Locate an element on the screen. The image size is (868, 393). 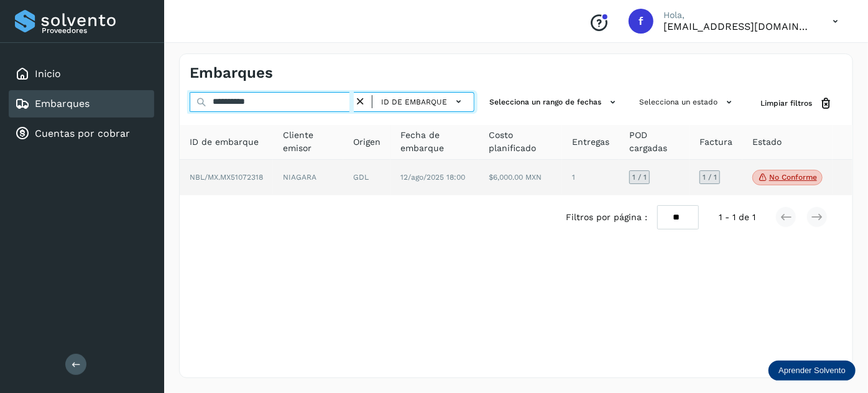
p: Proveedores is located at coordinates (95, 30).